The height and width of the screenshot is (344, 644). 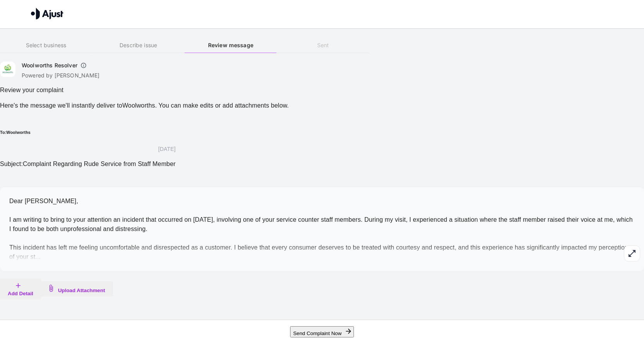 I want to click on h6: Sent, so click(x=323, y=45).